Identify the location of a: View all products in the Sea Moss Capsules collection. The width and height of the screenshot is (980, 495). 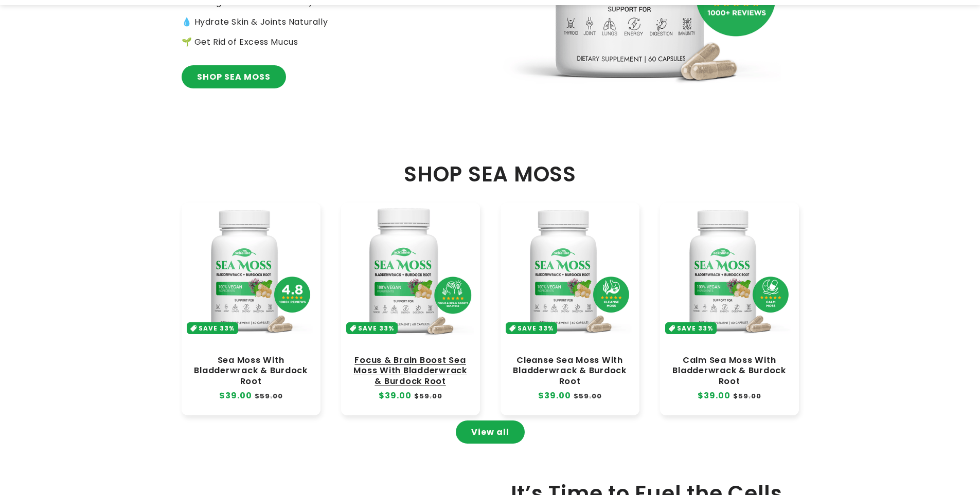
(490, 432).